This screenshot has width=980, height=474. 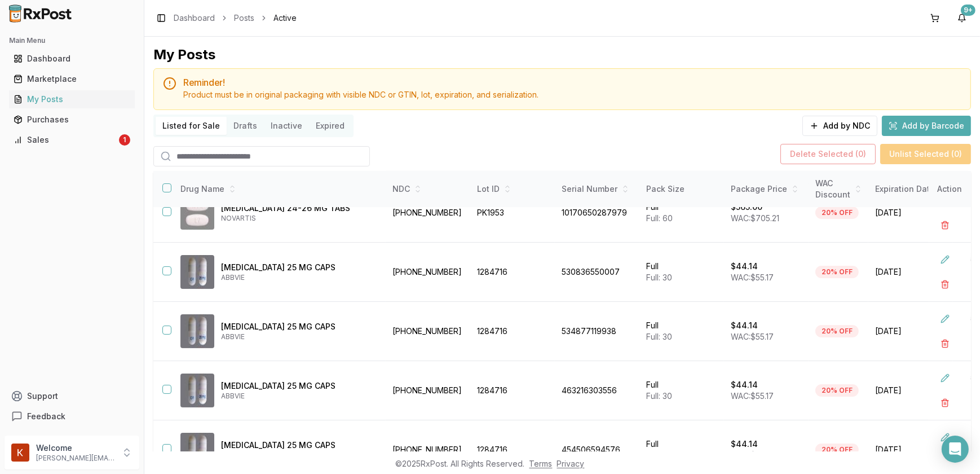 I want to click on div: Lot ID, so click(x=512, y=189).